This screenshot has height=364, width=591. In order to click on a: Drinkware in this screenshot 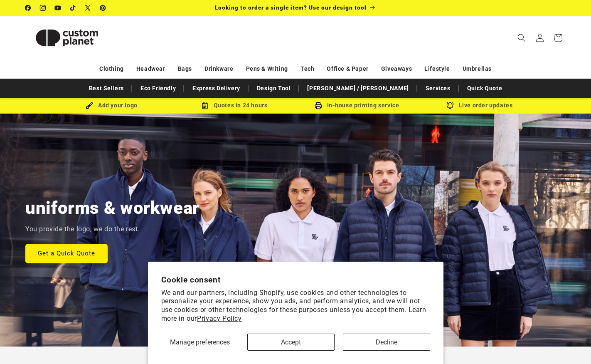, I will do `click(219, 68)`.